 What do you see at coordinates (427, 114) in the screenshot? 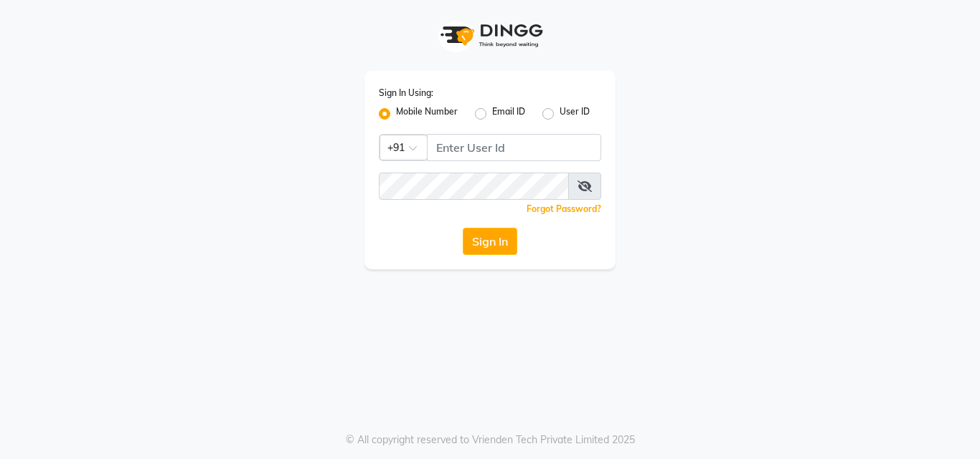
I see `label: Mobile Number` at bounding box center [427, 114].